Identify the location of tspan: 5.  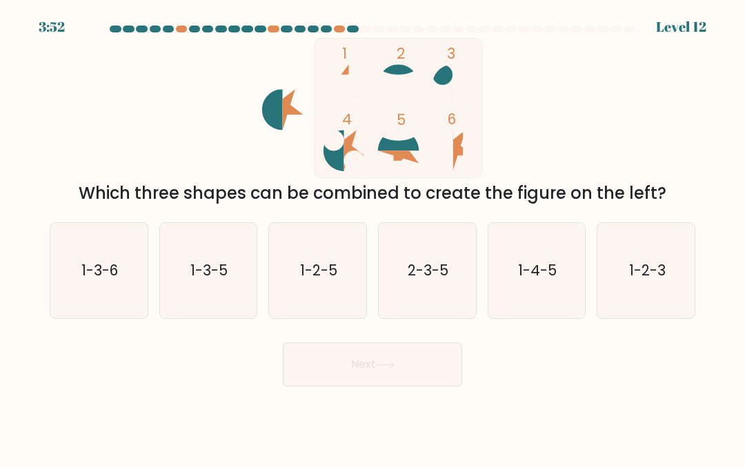
(401, 119).